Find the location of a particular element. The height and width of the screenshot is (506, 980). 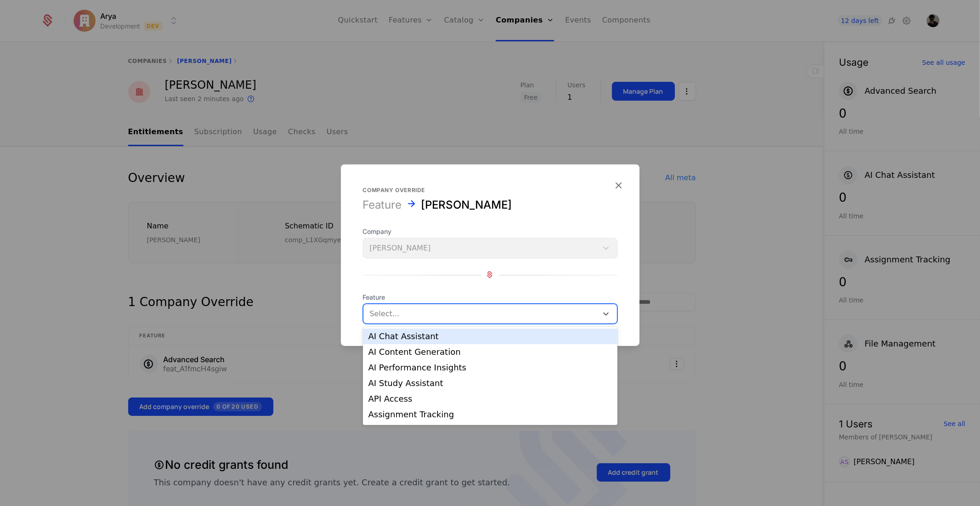

div: Feature is located at coordinates (382, 204).